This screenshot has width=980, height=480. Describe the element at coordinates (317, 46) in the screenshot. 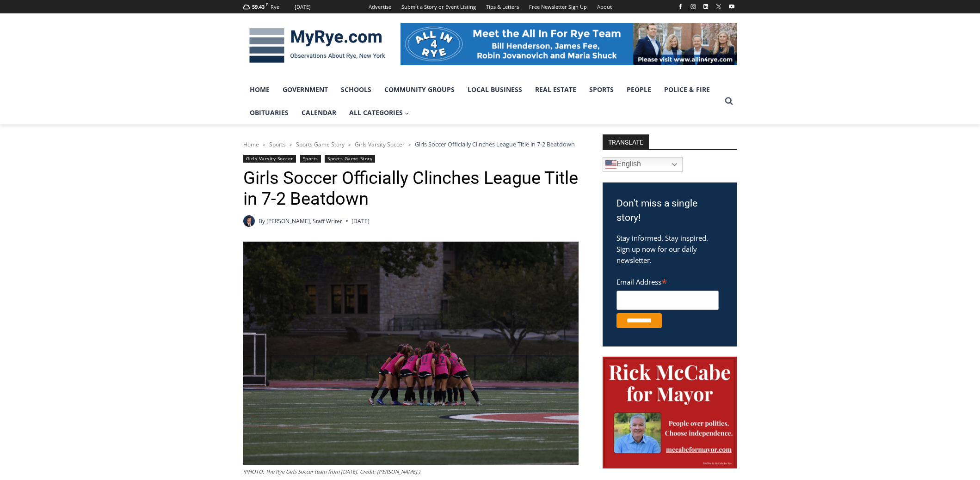

I see `img: MyRye.com` at that location.